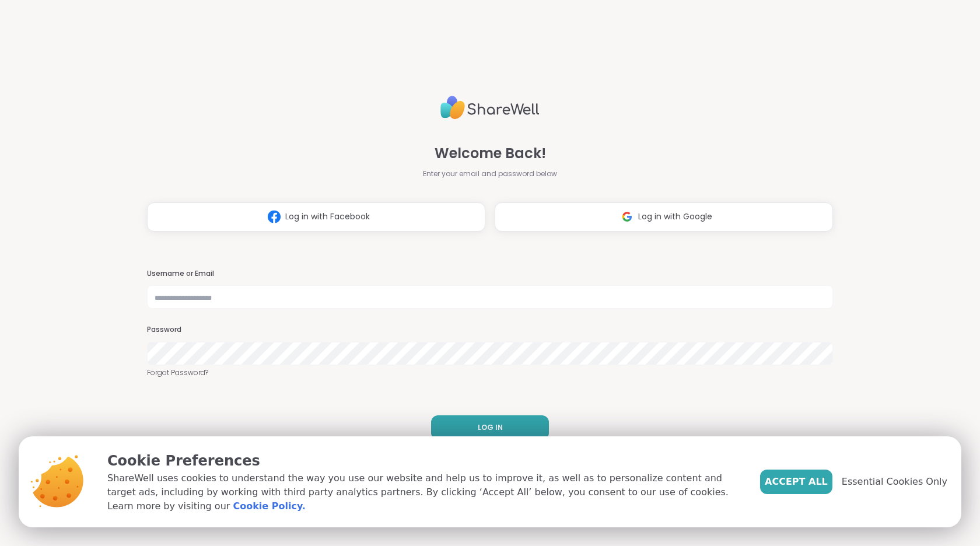 This screenshot has width=980, height=546. I want to click on span: Accept All, so click(796, 481).